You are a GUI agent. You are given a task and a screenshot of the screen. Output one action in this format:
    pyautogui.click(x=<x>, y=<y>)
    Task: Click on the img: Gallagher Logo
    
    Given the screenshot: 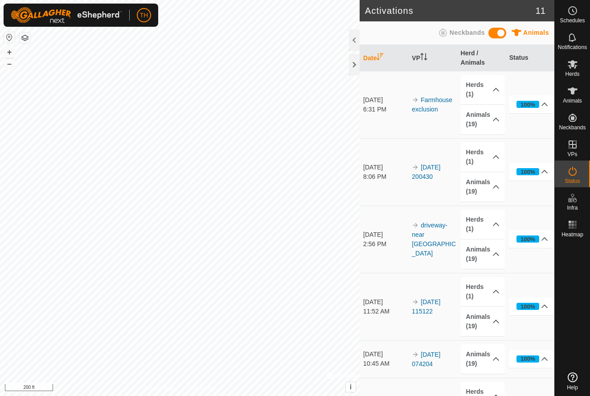 What is the action you would take?
    pyautogui.click(x=66, y=15)
    